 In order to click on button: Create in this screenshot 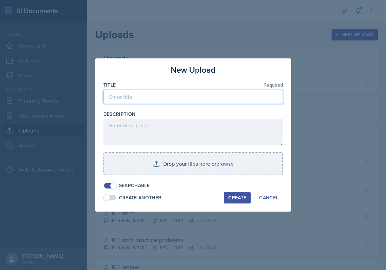, I will do `click(237, 198)`.